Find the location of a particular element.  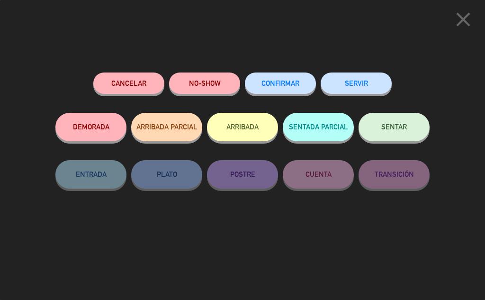

button: DEMORADA is located at coordinates (91, 127).